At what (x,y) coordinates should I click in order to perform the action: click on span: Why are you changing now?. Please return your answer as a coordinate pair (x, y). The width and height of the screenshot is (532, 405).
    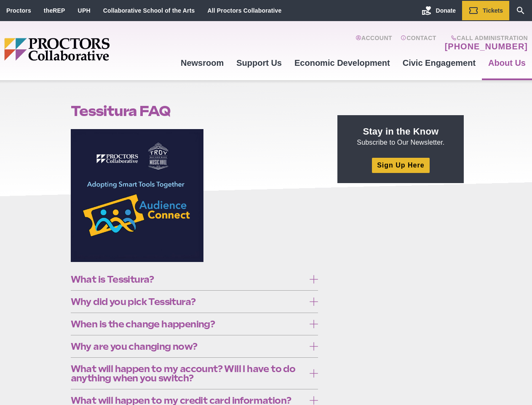
    Looking at the image, I should click on (188, 346).